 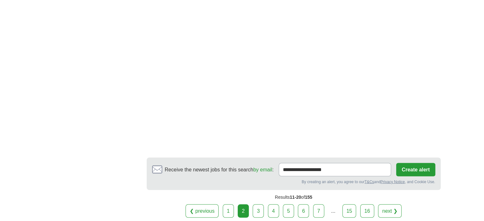 What do you see at coordinates (243, 211) in the screenshot?
I see `div: 2` at bounding box center [243, 211].